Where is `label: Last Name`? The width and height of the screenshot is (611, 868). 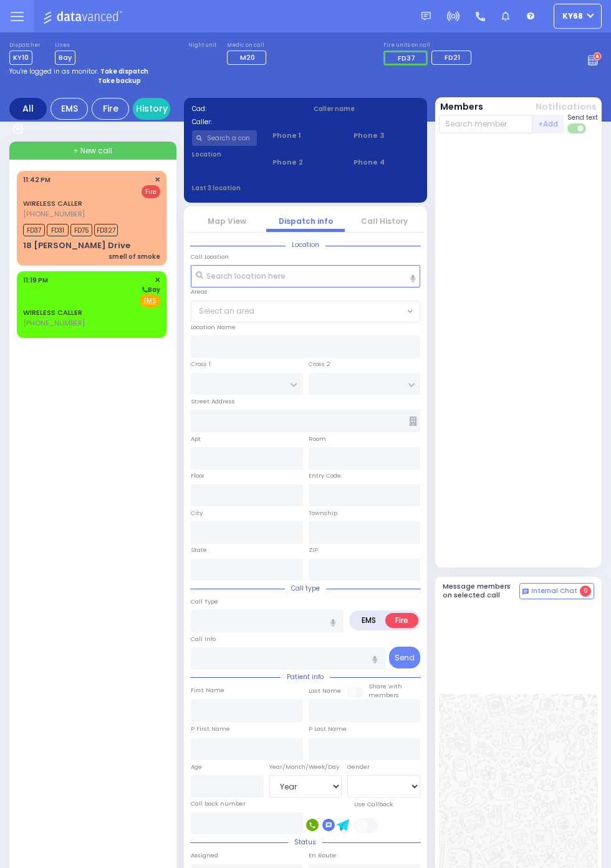
label: Last Name is located at coordinates (325, 691).